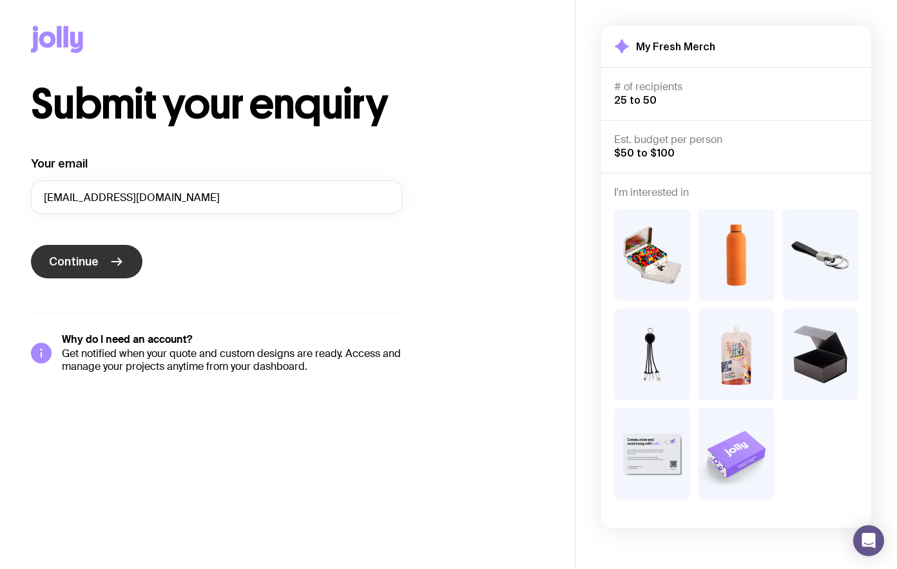 The image size is (897, 569). Describe the element at coordinates (216, 197) in the screenshot. I see `input: you@email.com` at that location.